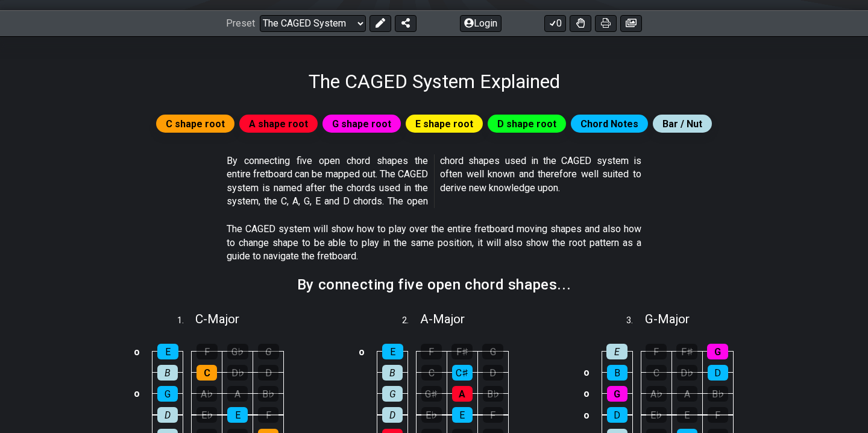 The width and height of the screenshot is (868, 433). I want to click on button: 0, so click(555, 23).